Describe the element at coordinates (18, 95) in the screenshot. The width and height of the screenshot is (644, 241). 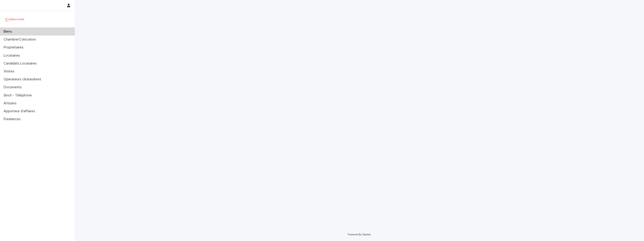
I see `p: Sinch - Téléphone` at that location.